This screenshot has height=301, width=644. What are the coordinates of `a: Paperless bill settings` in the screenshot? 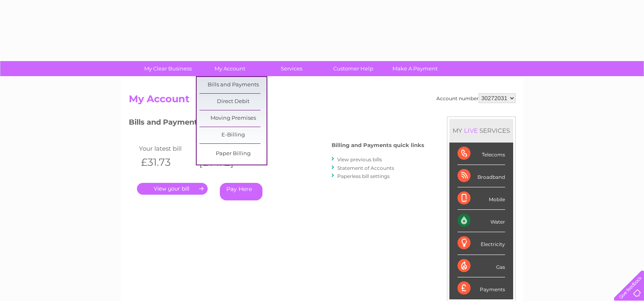 It's located at (363, 176).